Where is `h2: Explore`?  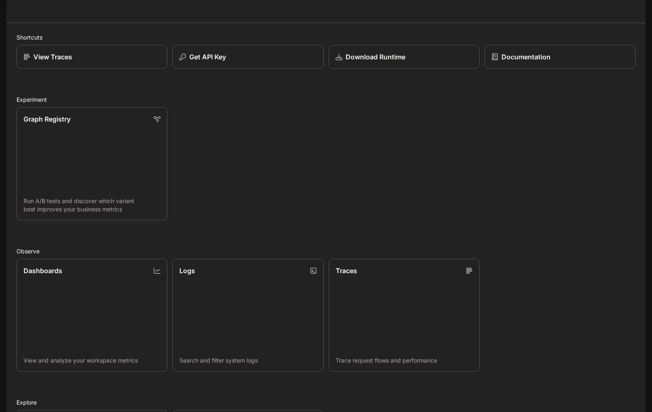
h2: Explore is located at coordinates (326, 402).